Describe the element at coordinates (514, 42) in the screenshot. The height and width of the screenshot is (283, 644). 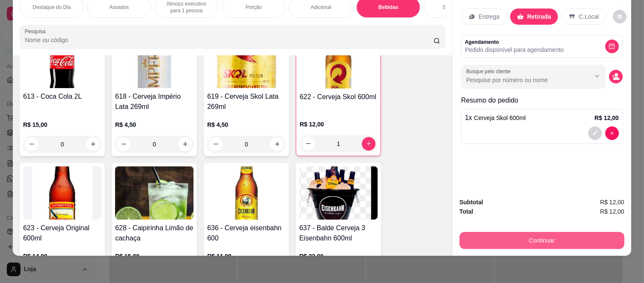
I see `p: Agendamento` at that location.